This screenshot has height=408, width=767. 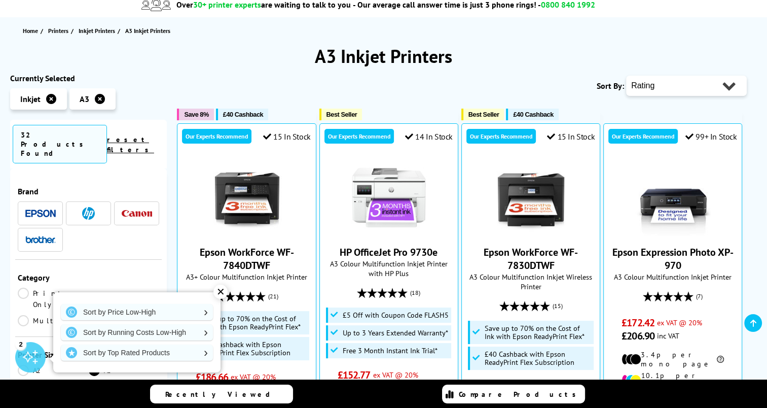 What do you see at coordinates (137, 213) in the screenshot?
I see `img: Canon` at bounding box center [137, 213].